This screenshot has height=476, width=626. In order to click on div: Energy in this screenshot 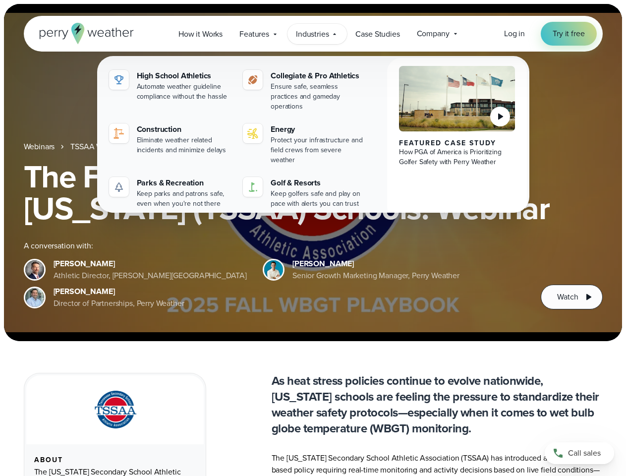, I will do `click(318, 129)`.